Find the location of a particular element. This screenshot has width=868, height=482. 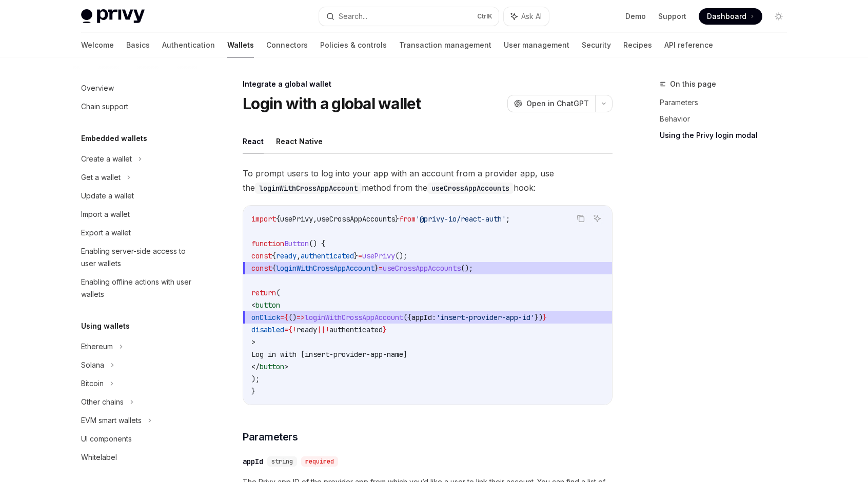

span: Open in ChatGPT is located at coordinates (558, 103).